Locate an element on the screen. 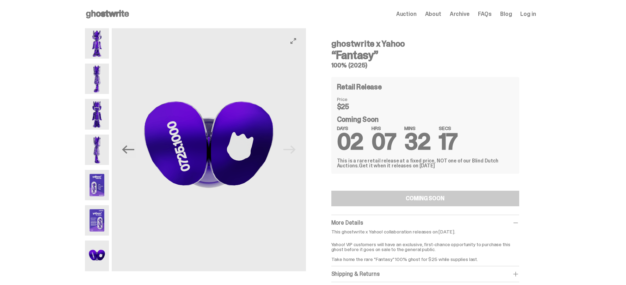 This screenshot has height=285, width=626. span: Log in is located at coordinates (528, 14).